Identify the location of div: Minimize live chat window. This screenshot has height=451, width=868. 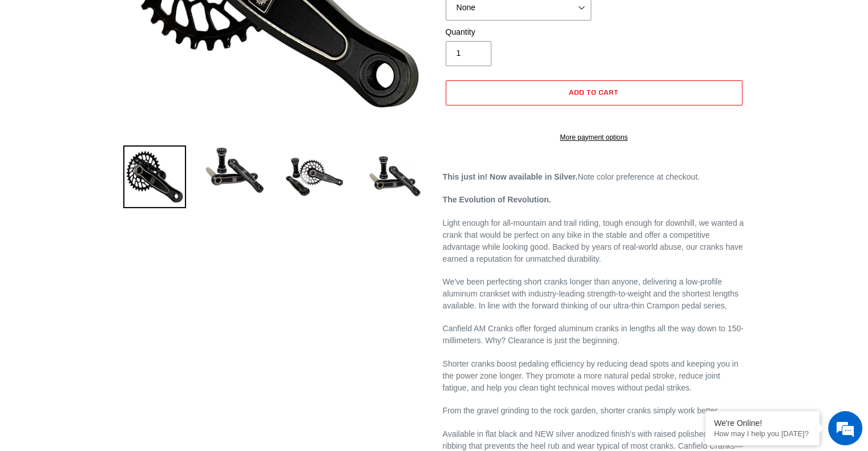
(201, 20).